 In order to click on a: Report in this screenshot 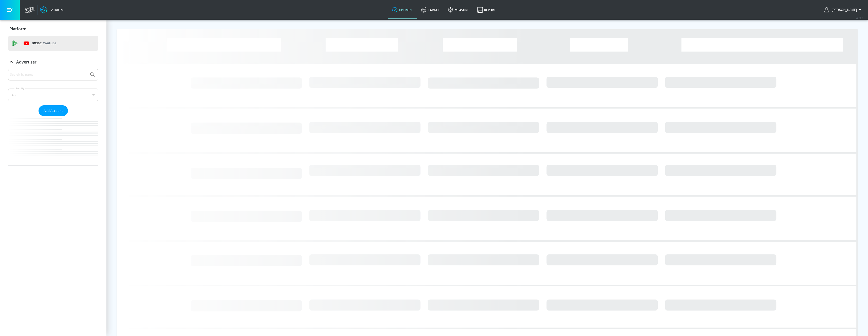, I will do `click(486, 10)`.